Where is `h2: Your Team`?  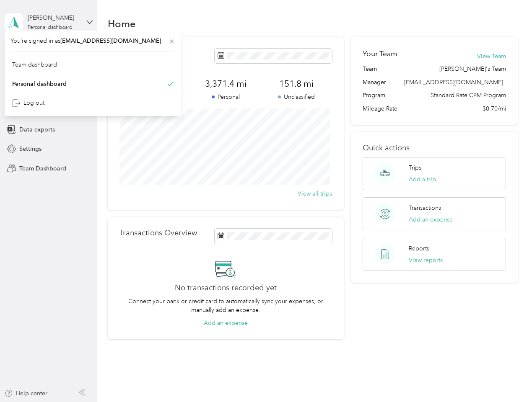 h2: Your Team is located at coordinates (380, 54).